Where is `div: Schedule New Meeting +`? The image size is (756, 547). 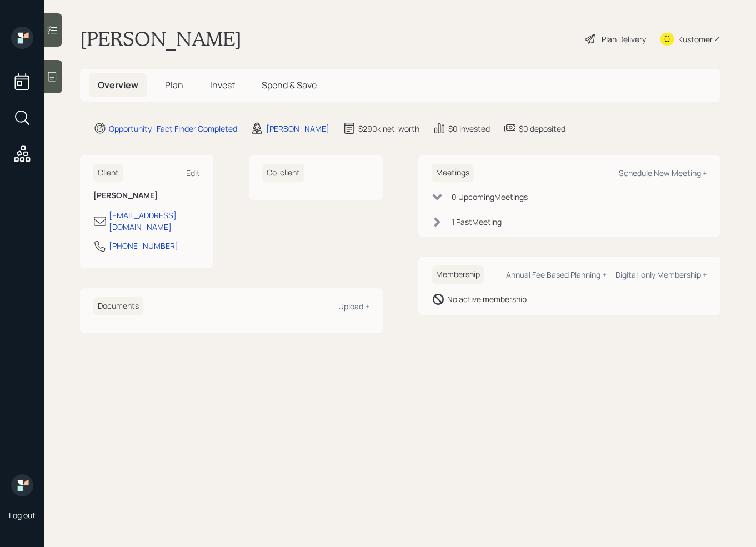 div: Schedule New Meeting + is located at coordinates (663, 173).